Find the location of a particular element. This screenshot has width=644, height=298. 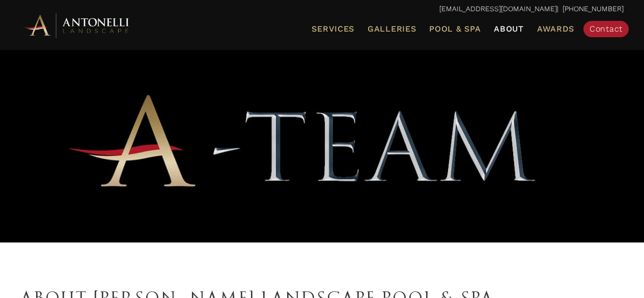

span: Pool & Spa is located at coordinates (455, 29).